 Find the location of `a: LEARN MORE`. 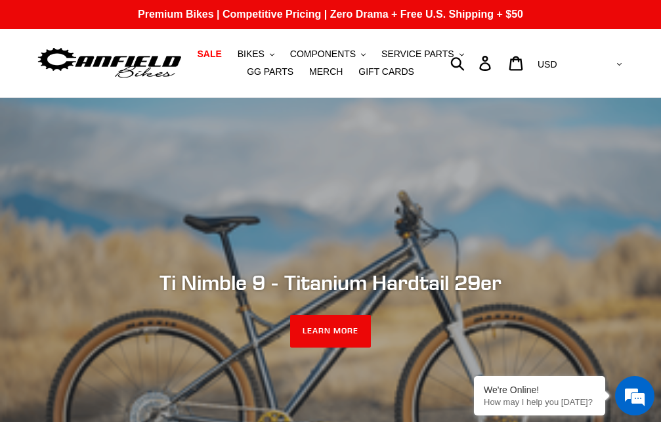

a: LEARN MORE is located at coordinates (330, 332).